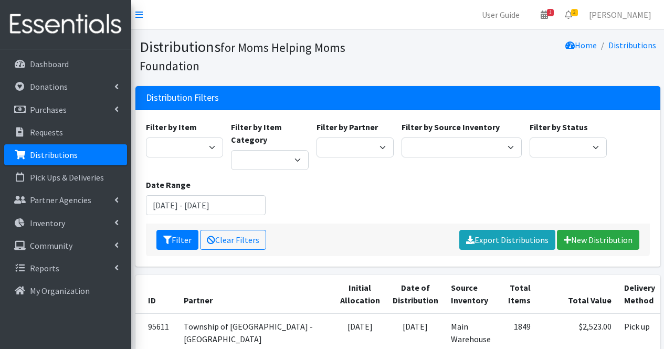 Image resolution: width=664 pixels, height=349 pixels. Describe the element at coordinates (47, 223) in the screenshot. I see `p: Inventory` at that location.